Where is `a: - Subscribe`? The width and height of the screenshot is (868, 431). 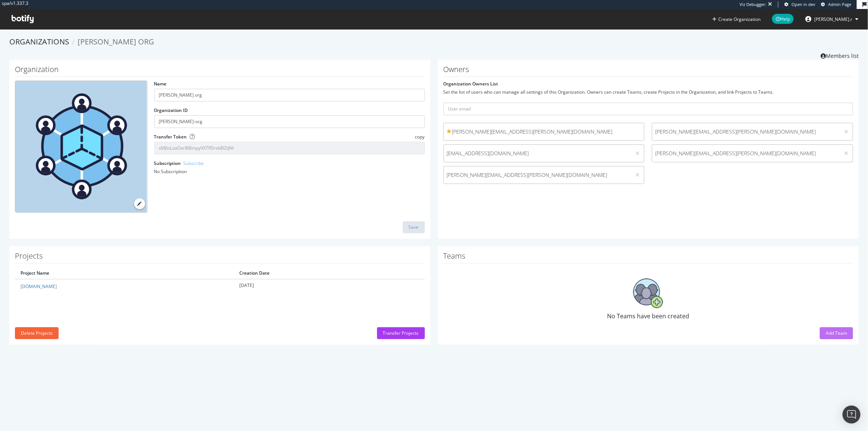 a: - Subscribe is located at coordinates (192, 163).